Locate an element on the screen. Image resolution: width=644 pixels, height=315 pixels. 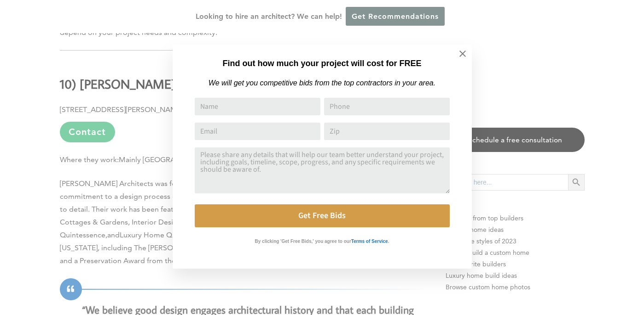
strong: Terms of Service is located at coordinates (369, 242).